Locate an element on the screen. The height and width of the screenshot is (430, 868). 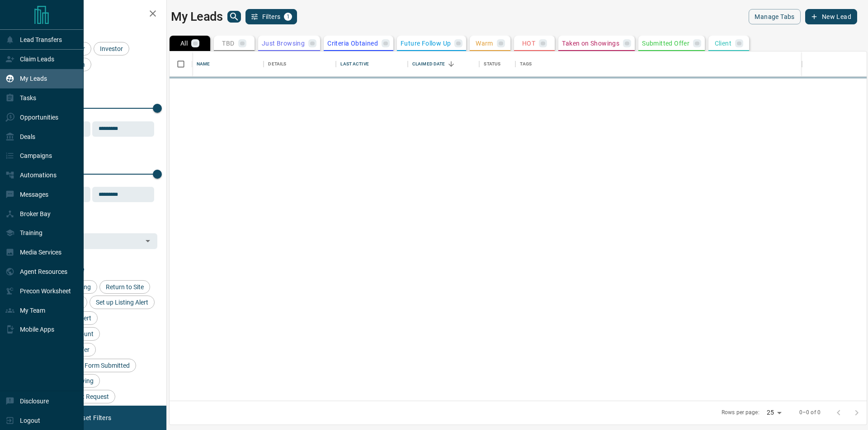
span: Return to Site is located at coordinates (125, 287).